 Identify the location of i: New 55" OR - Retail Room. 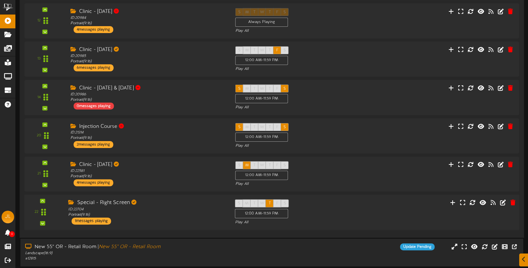
(130, 246).